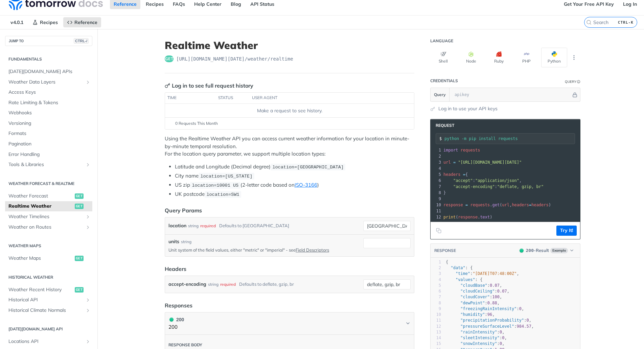 This screenshot has width=644, height=349. Describe the element at coordinates (49, 246) in the screenshot. I see `h2: Weather Maps` at that location.